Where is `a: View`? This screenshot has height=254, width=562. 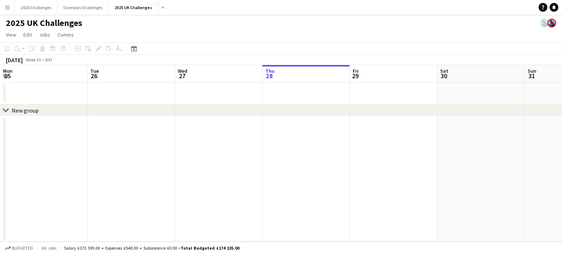
a: View is located at coordinates (11, 35).